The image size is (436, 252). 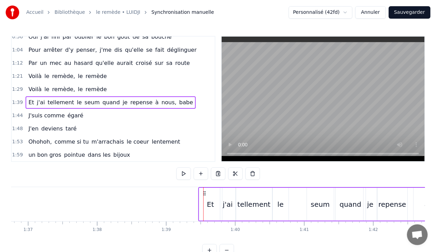 What do you see at coordinates (118, 50) in the screenshot?
I see `span: dis` at bounding box center [118, 50].